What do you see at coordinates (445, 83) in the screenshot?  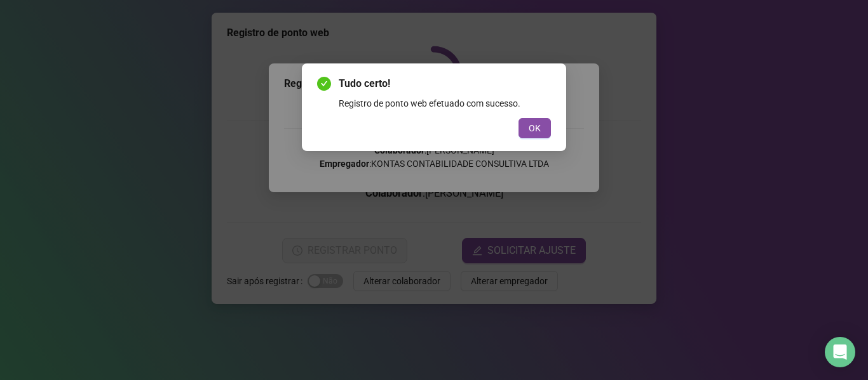 I see `span: Tudo certo!` at bounding box center [445, 83].